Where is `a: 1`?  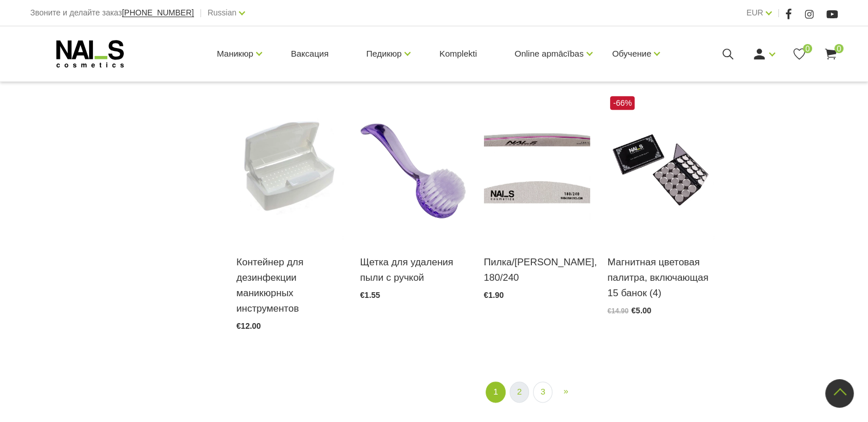 a: 1 is located at coordinates (496, 391).